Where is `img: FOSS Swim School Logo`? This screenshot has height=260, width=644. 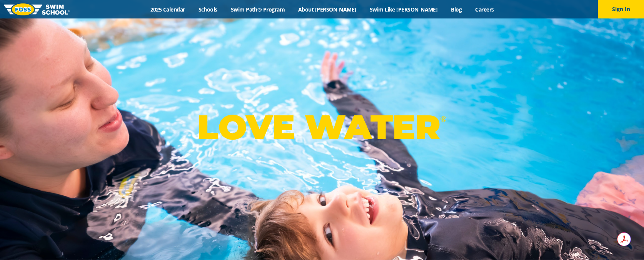
img: FOSS Swim School Logo is located at coordinates (37, 9).